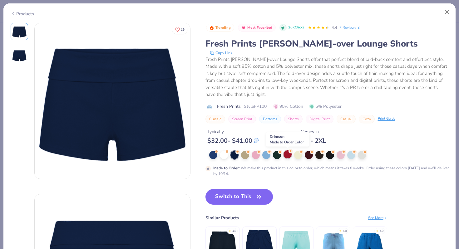 The width and height of the screenshot is (459, 249). What do you see at coordinates (367, 119) in the screenshot?
I see `button: Cozy` at bounding box center [367, 119].